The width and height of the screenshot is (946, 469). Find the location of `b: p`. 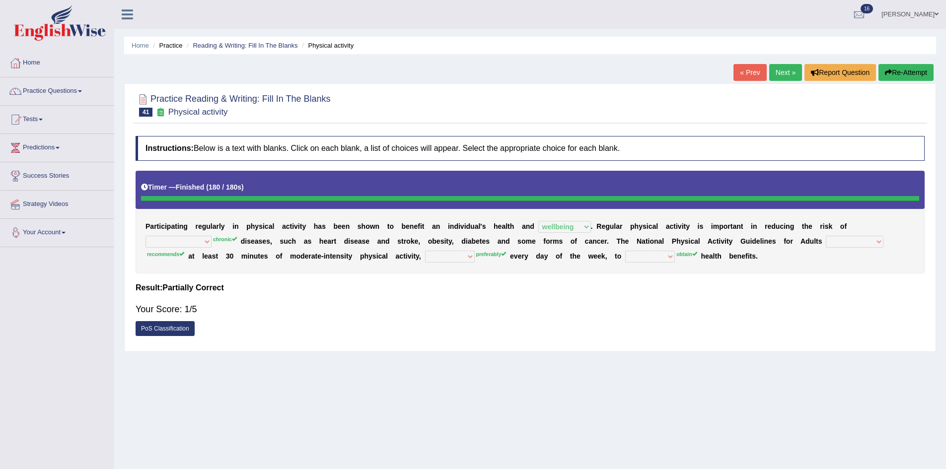

b: p is located at coordinates (248, 226).